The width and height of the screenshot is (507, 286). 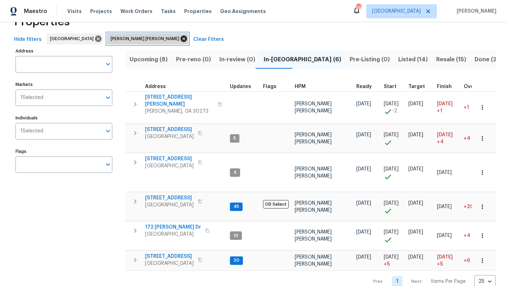 What do you see at coordinates (448, 281) in the screenshot?
I see `p: Items Per Page` at bounding box center [448, 281].